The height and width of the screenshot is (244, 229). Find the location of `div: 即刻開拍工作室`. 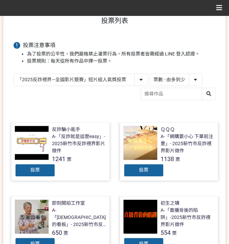

div: 即刻開拍工作室 is located at coordinates (69, 203).